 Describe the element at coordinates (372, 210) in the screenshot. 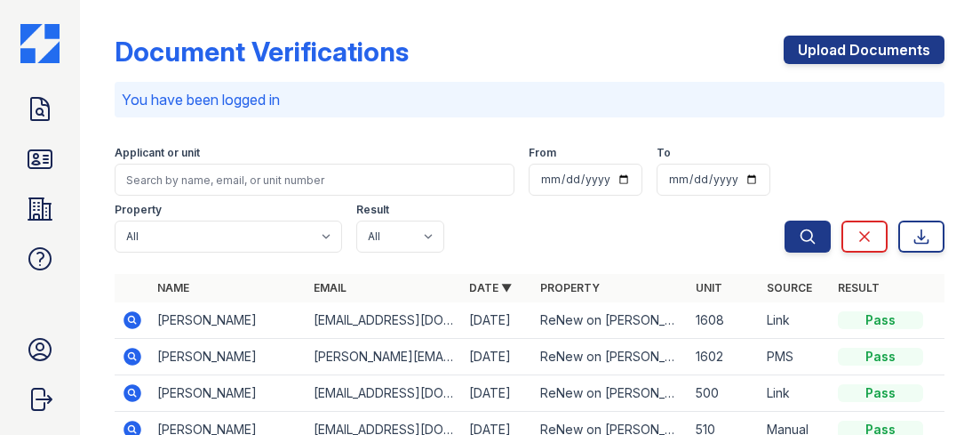

I see `label: Result` at that location.